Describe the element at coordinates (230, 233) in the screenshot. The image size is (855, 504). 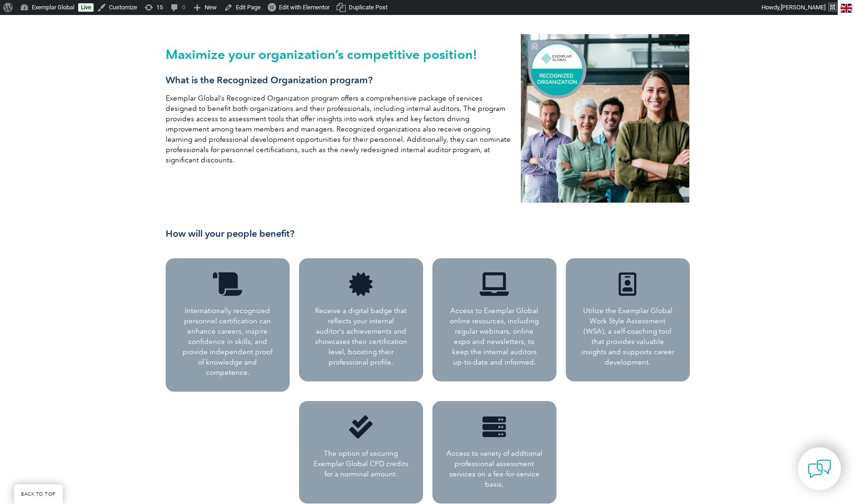
I see `span: How will your people benefit?` at that location.